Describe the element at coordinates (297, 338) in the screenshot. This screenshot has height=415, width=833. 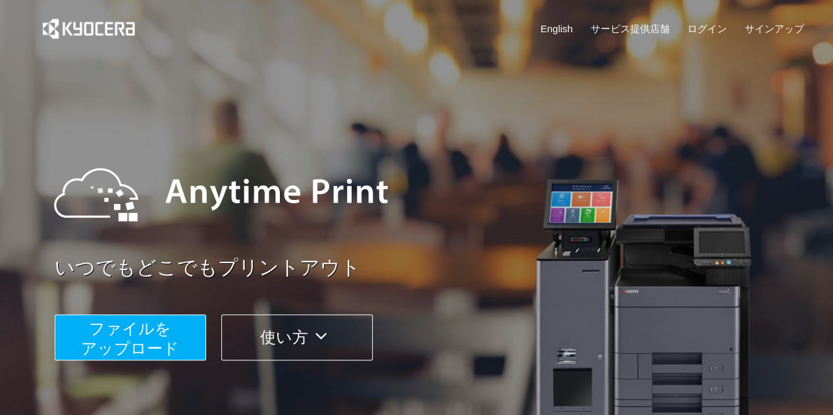
I see `button: 使い方` at that location.